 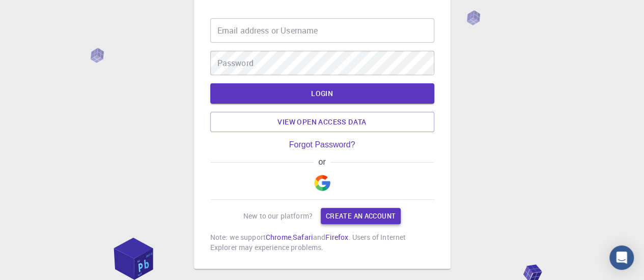 I want to click on p: Note: we support , and . Users of Internet Explorer may experience problems., so click(x=323, y=243).